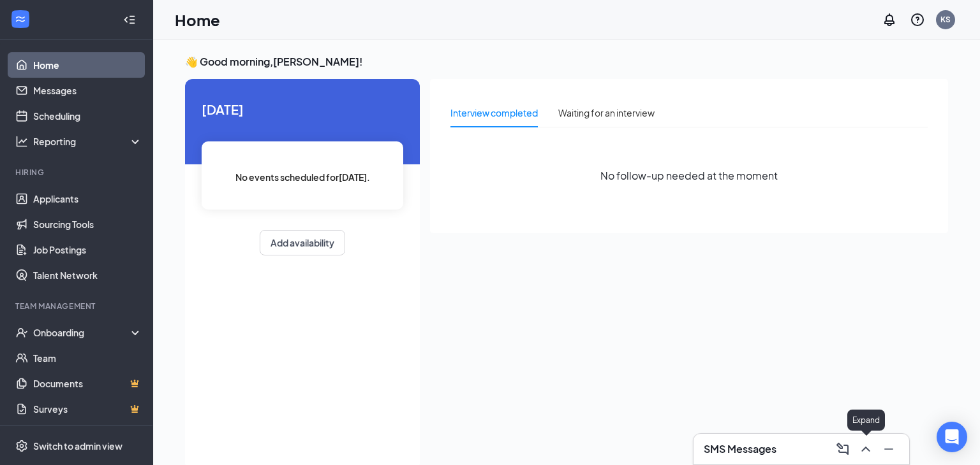 This screenshot has width=980, height=465. I want to click on div: Waiting for an interview, so click(606, 113).